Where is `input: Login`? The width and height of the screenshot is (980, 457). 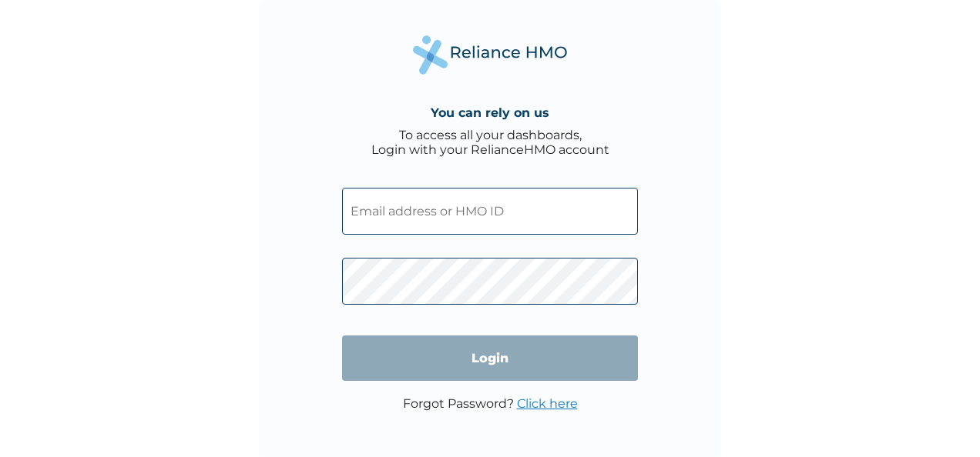
input: Login is located at coordinates (490, 358).